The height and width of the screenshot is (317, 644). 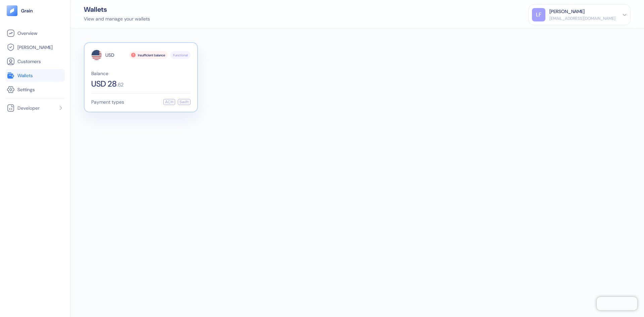 What do you see at coordinates (104, 84) in the screenshot?
I see `span: USD 28` at bounding box center [104, 84].